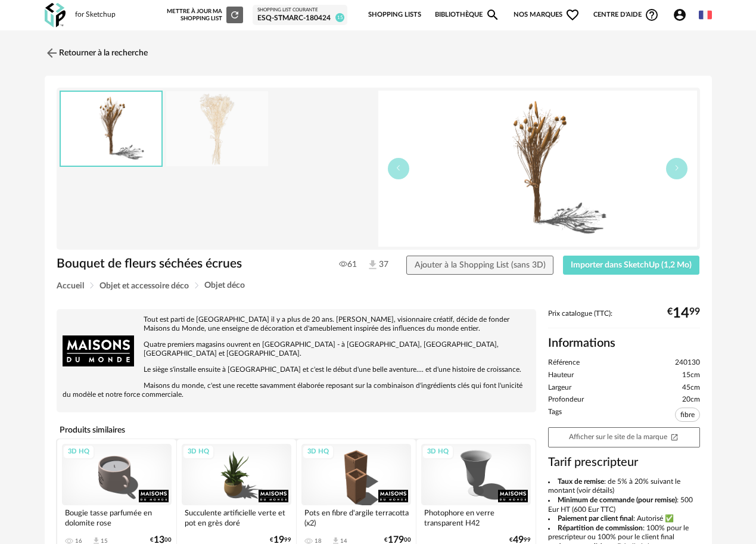 The height and width of the screenshot is (544, 756). I want to click on img: brand logo, so click(99, 351).